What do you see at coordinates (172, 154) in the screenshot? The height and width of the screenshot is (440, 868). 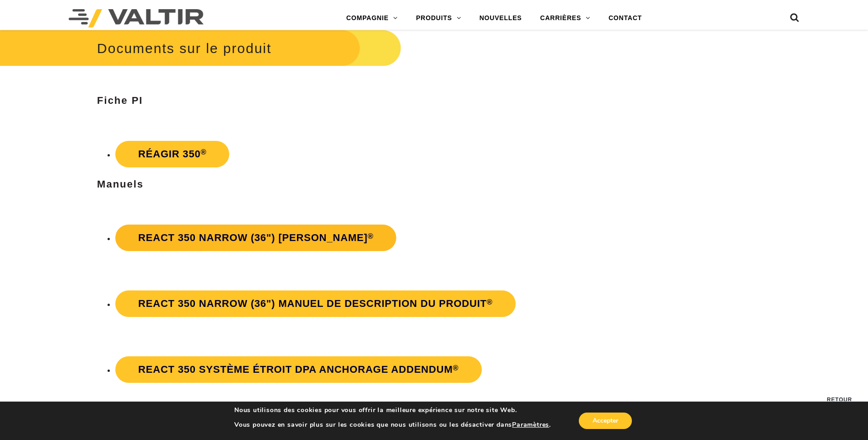 I see `a: RÉAGIR 350®` at bounding box center [172, 154].